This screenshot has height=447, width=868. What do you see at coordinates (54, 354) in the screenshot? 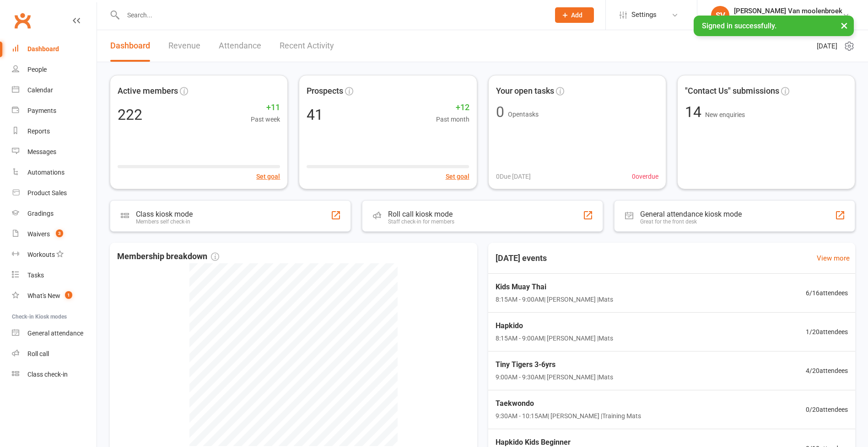
I see `a: Roll call` at bounding box center [54, 354].